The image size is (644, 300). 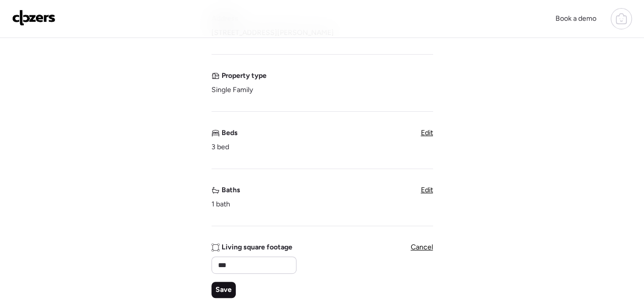 I want to click on img: Logo, so click(x=34, y=18).